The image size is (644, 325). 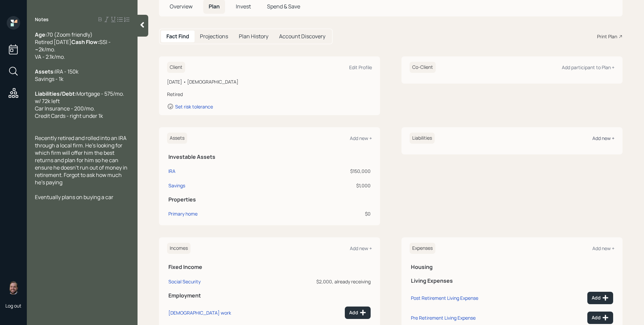 I want to click on h5: Housing, so click(x=512, y=267).